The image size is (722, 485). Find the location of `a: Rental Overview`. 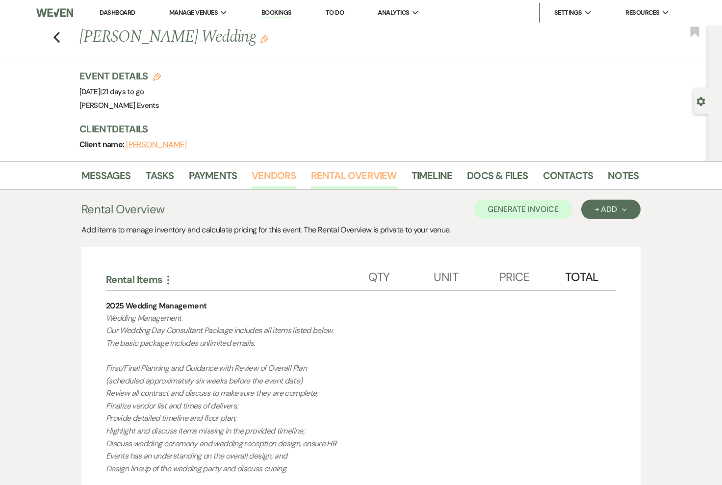

a: Rental Overview is located at coordinates (354, 179).